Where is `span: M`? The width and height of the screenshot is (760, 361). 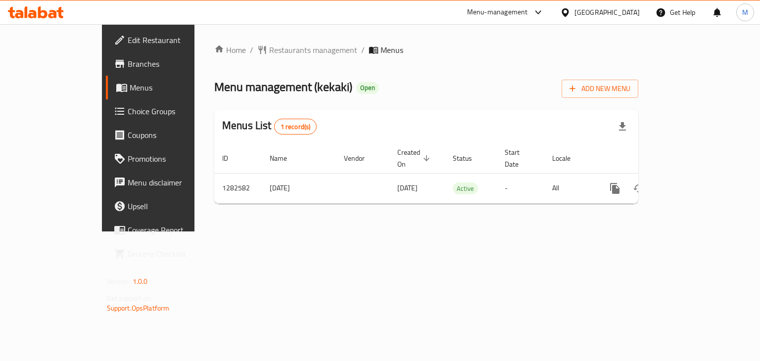 span: M is located at coordinates (746, 12).